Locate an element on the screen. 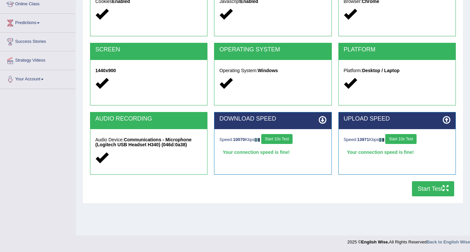  strong: 13971 is located at coordinates (363, 139).